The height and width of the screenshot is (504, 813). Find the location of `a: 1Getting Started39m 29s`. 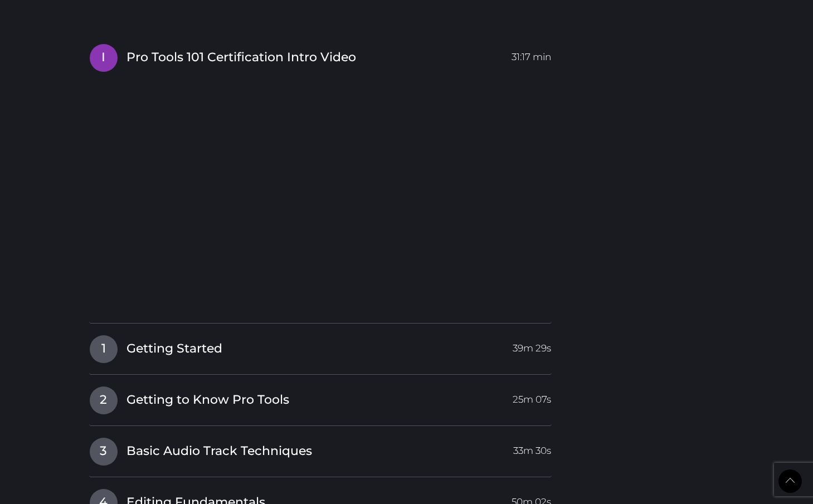

a: 1Getting Started39m 29s is located at coordinates (321, 346).